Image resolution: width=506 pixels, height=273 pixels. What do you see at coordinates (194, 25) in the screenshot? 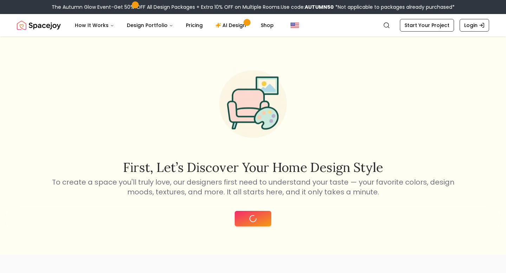
I see `a: Pricing` at bounding box center [194, 25].